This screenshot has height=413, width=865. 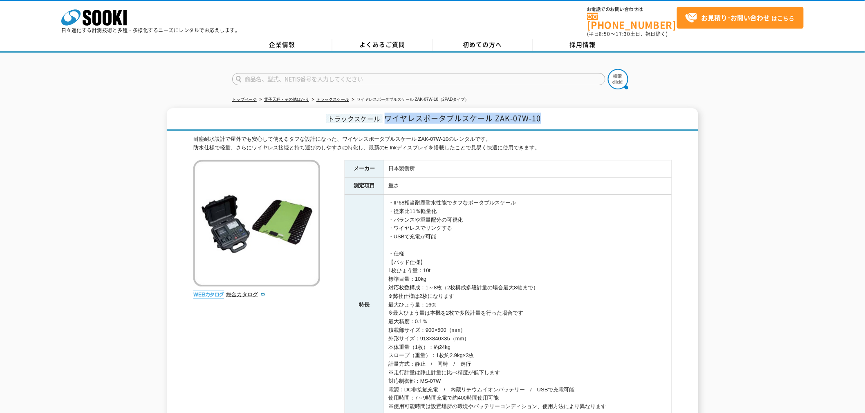 What do you see at coordinates (418, 79) in the screenshot?
I see `input: 商品名、型式、NETIS番号を入力してください` at bounding box center [418, 79].